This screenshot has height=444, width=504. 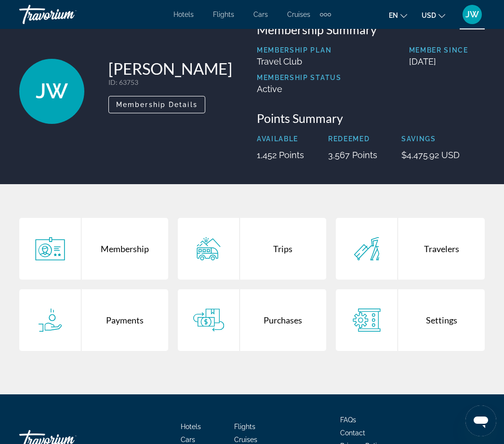 What do you see at coordinates (280, 139) in the screenshot?
I see `p: Available` at bounding box center [280, 139].